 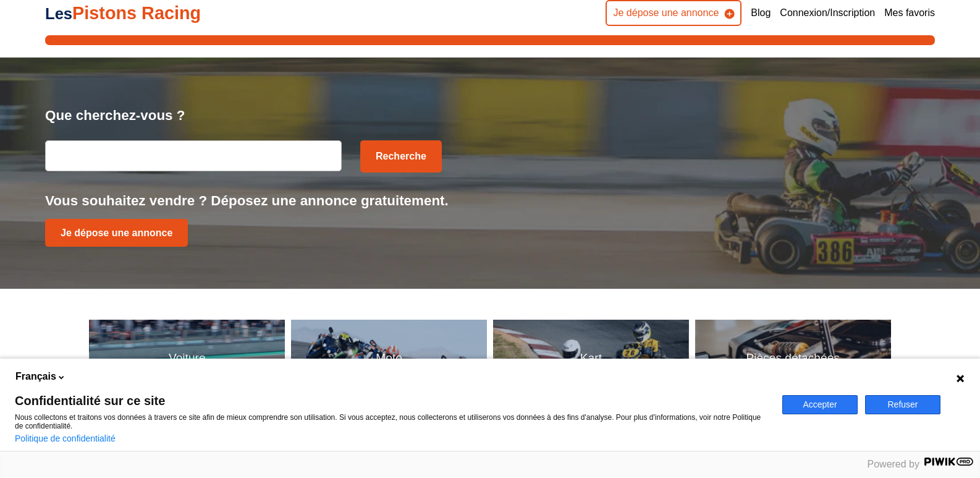 What do you see at coordinates (910, 13) in the screenshot?
I see `a: Mes favoris` at bounding box center [910, 13].